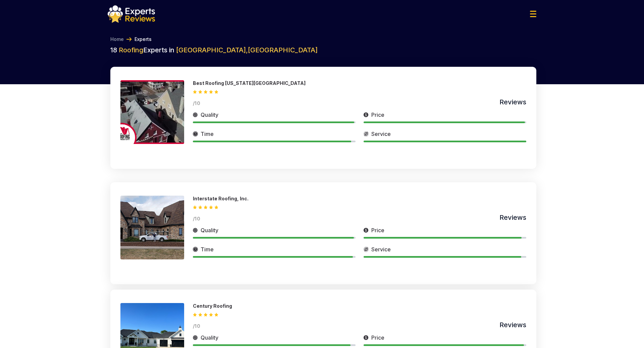 This screenshot has width=644, height=348. I want to click on img: logo, so click(131, 14).